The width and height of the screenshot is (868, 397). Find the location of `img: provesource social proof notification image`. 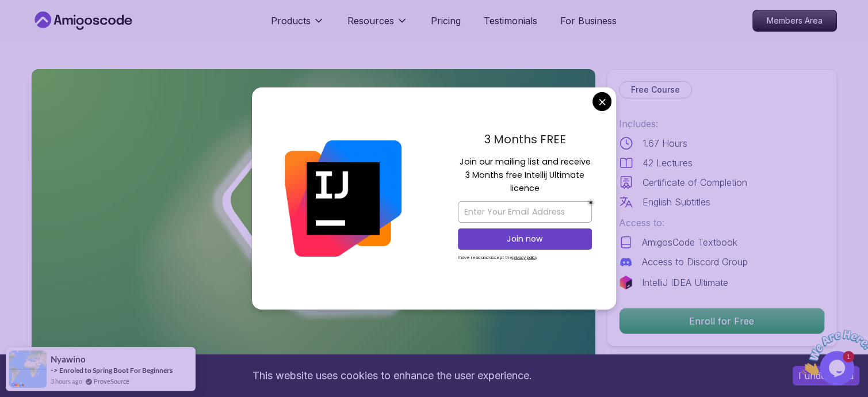

img: provesource social proof notification image is located at coordinates (28, 369).